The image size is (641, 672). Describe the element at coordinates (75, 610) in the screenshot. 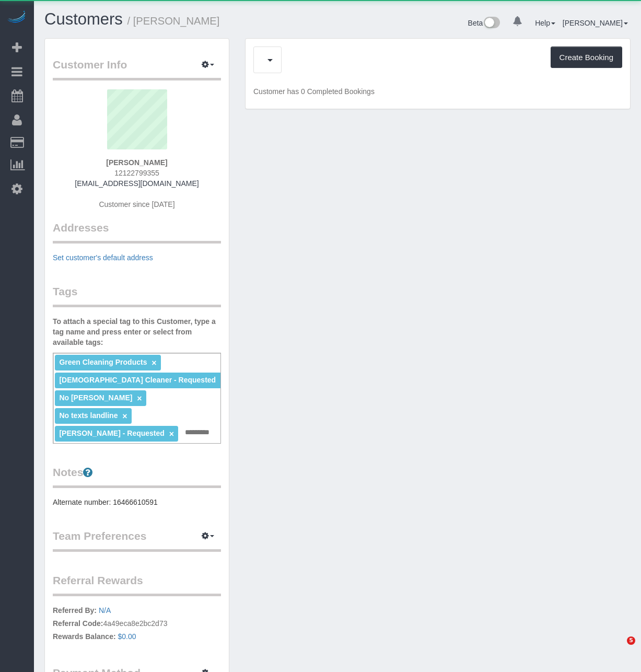

I see `label: Referred By:` at that location.